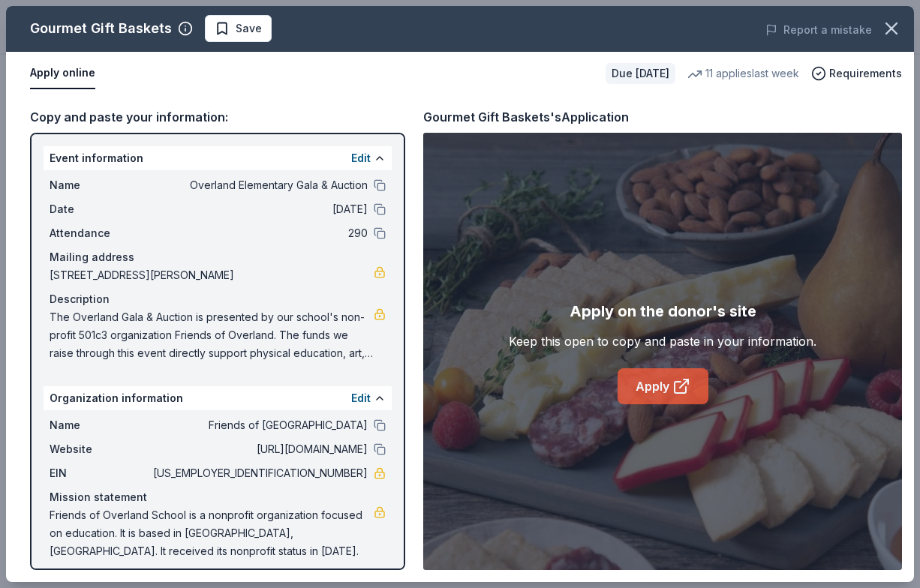 This screenshot has height=588, width=920. I want to click on span: Attendance, so click(100, 234).